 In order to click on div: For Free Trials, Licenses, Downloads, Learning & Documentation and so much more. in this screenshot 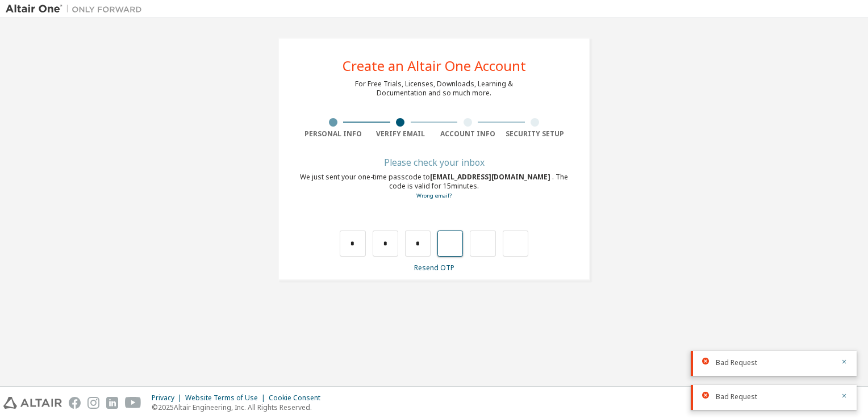, I will do `click(434, 89)`.